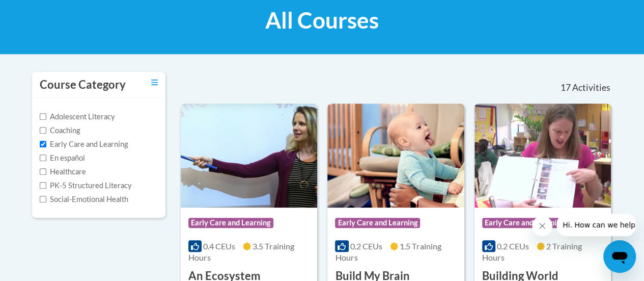 The width and height of the screenshot is (644, 281). Describe the element at coordinates (219, 246) in the screenshot. I see `span: 0.4 CEUs` at that location.